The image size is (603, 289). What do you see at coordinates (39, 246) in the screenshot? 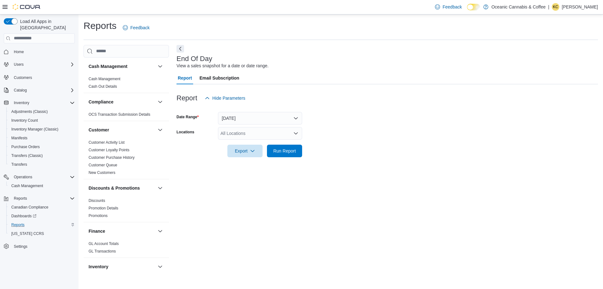
I see `button: Settings` at bounding box center [39, 246].